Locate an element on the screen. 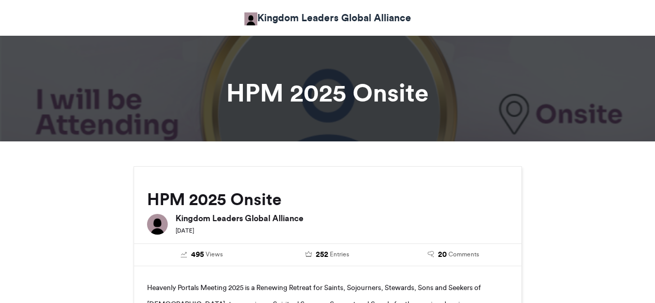 This screenshot has height=303, width=655. a: 495 Views is located at coordinates (202, 255).